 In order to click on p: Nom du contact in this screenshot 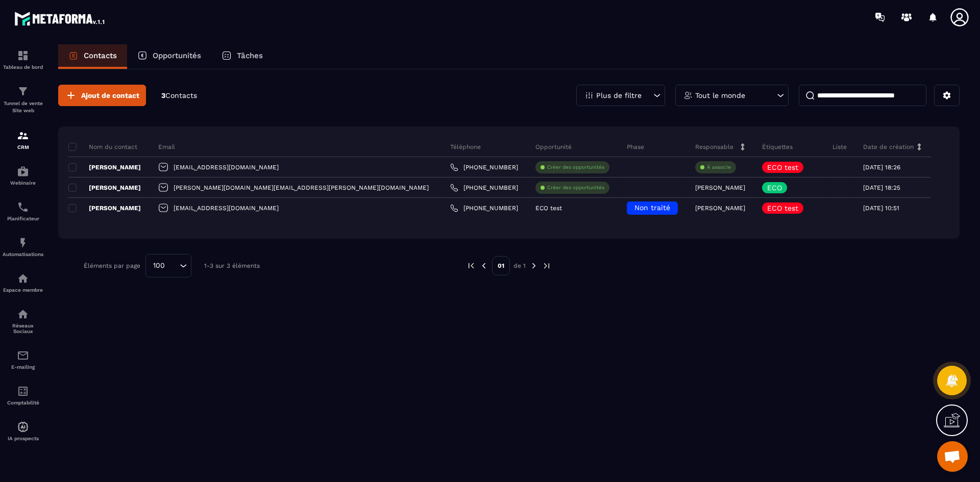, I will do `click(102, 147)`.